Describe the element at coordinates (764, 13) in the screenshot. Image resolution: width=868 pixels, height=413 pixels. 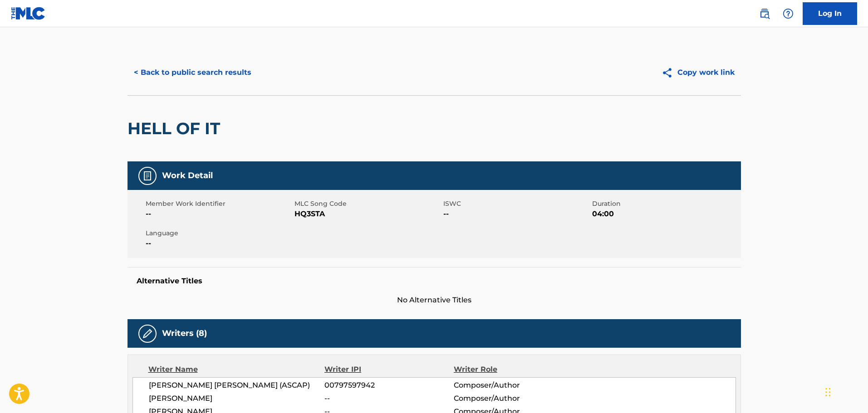
I see `a: Public Search` at that location.